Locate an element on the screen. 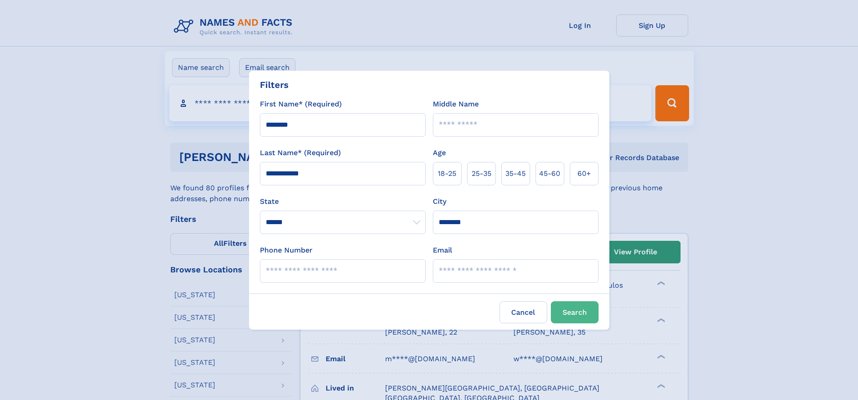 The height and width of the screenshot is (400, 858). div: Filters is located at coordinates (274, 85).